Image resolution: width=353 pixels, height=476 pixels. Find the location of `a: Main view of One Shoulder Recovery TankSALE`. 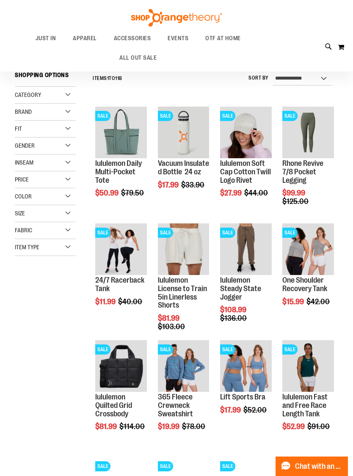

a: Main view of One Shoulder Recovery TankSALE is located at coordinates (308, 250).